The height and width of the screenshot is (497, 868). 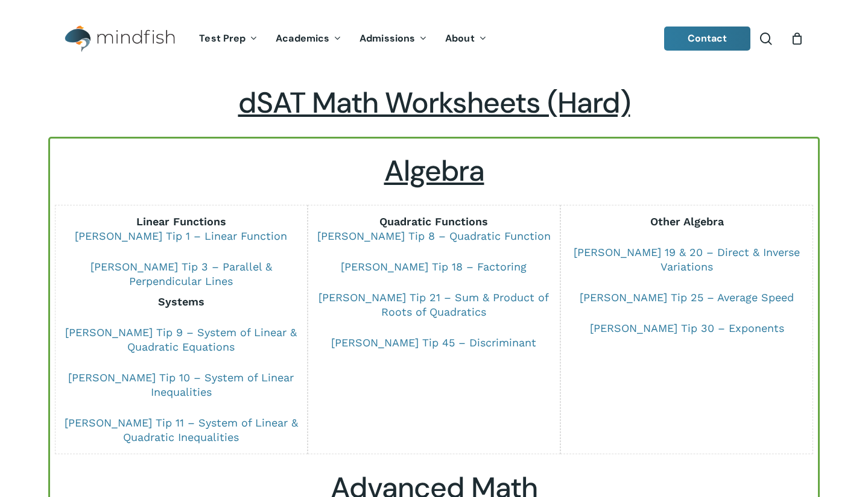 I want to click on a: Test Prep, so click(x=228, y=39).